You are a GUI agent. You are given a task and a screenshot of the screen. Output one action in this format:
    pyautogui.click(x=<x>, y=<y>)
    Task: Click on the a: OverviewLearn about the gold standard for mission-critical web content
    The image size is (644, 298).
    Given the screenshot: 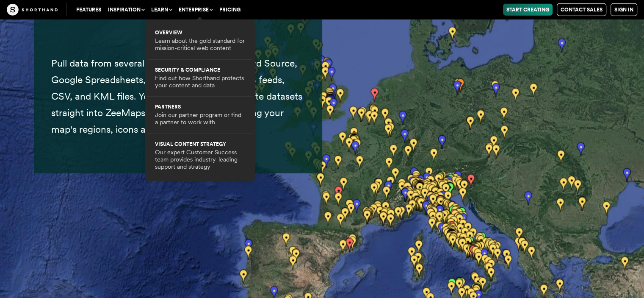 What is the action you would take?
    pyautogui.click(x=200, y=41)
    